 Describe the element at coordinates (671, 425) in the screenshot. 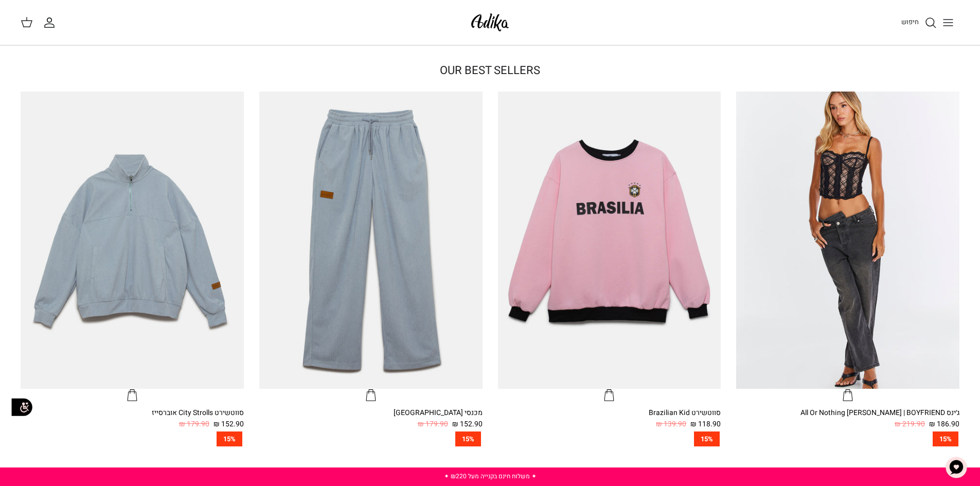

I see `span: 139.90 ₪` at that location.